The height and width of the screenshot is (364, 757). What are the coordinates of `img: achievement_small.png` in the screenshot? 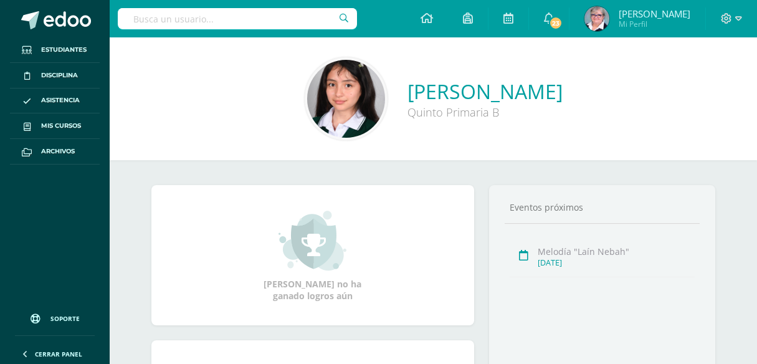 It's located at (312, 240).